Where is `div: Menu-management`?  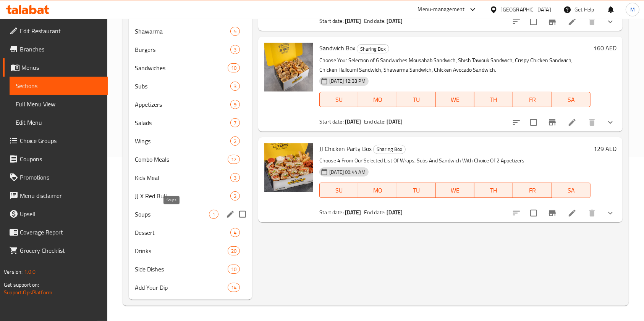
div: Menu-management is located at coordinates (441, 10).